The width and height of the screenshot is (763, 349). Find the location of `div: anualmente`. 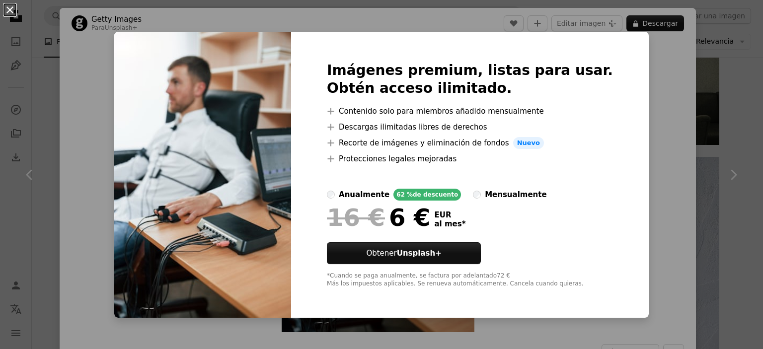

div: anualmente is located at coordinates (364, 195).